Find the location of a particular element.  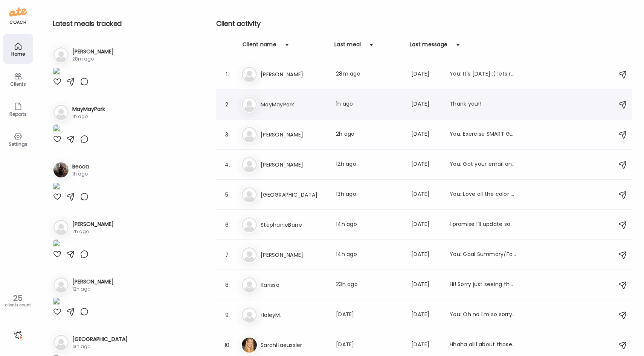

h3: Becca is located at coordinates (81, 166).